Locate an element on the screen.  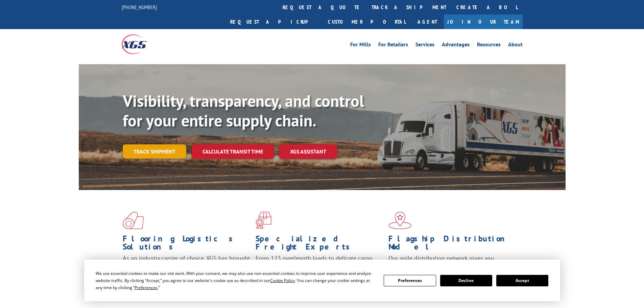
a: For Mills is located at coordinates (361, 46).